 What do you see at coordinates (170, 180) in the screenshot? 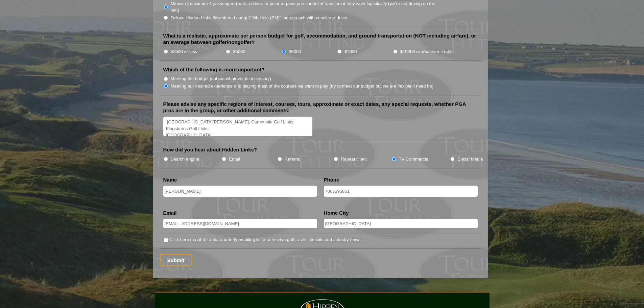
I see `label: Name` at bounding box center [170, 180].